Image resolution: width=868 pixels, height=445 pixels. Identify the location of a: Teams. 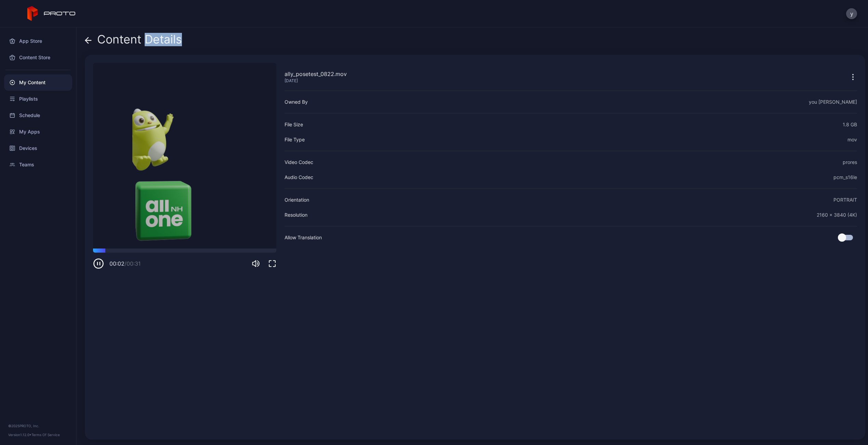
(38, 164).